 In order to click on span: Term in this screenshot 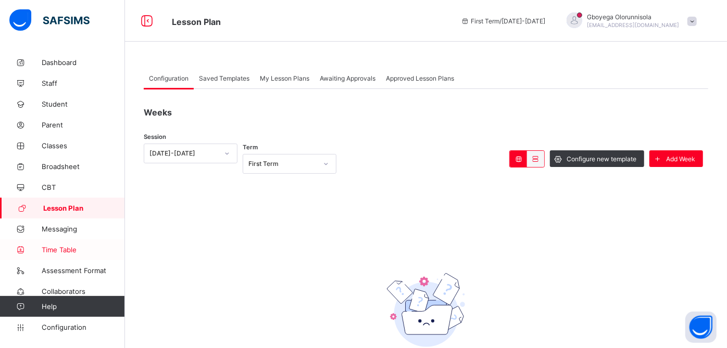, I will do `click(250, 147)`.